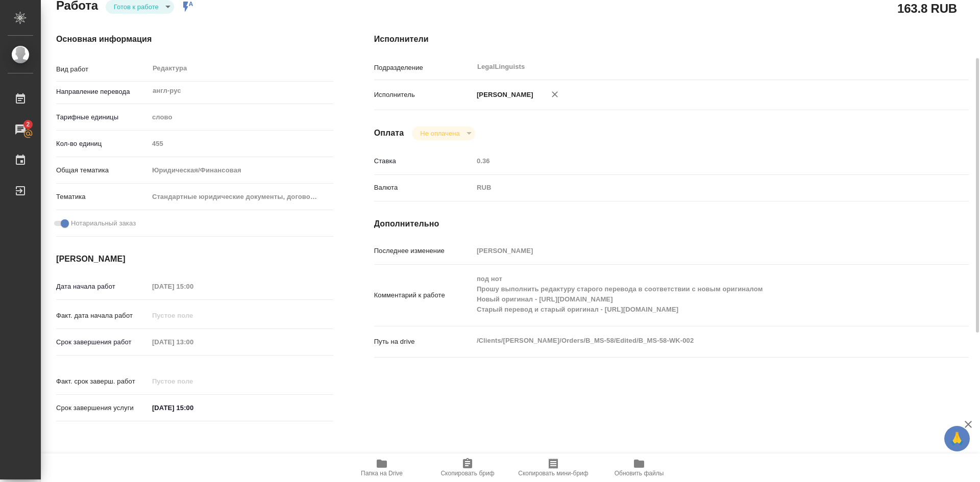 The height and width of the screenshot is (482, 980). I want to click on button: Скопировать мини-бриф, so click(554, 468).